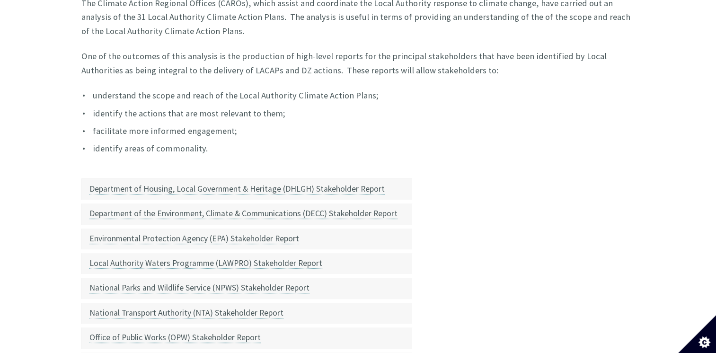 The image size is (716, 353). Describe the element at coordinates (358, 131) in the screenshot. I see `li: facilitate more informed engagement;` at that location.